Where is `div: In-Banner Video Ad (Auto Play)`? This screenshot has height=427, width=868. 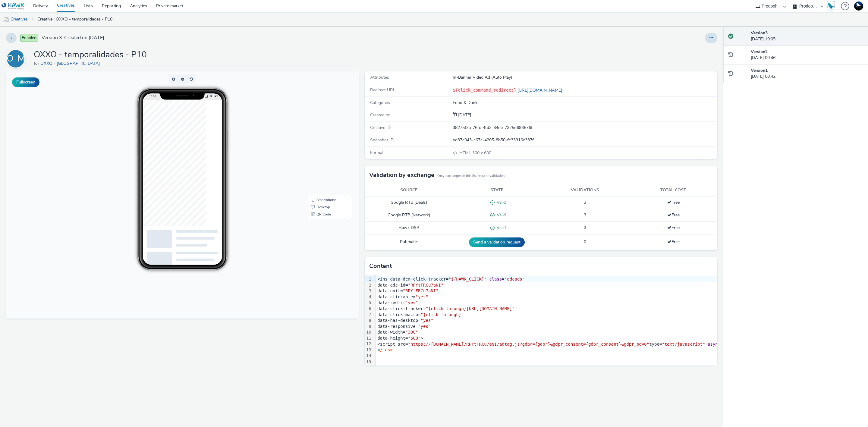
div: In-Banner Video Ad (Auto Play) is located at coordinates (584, 77).